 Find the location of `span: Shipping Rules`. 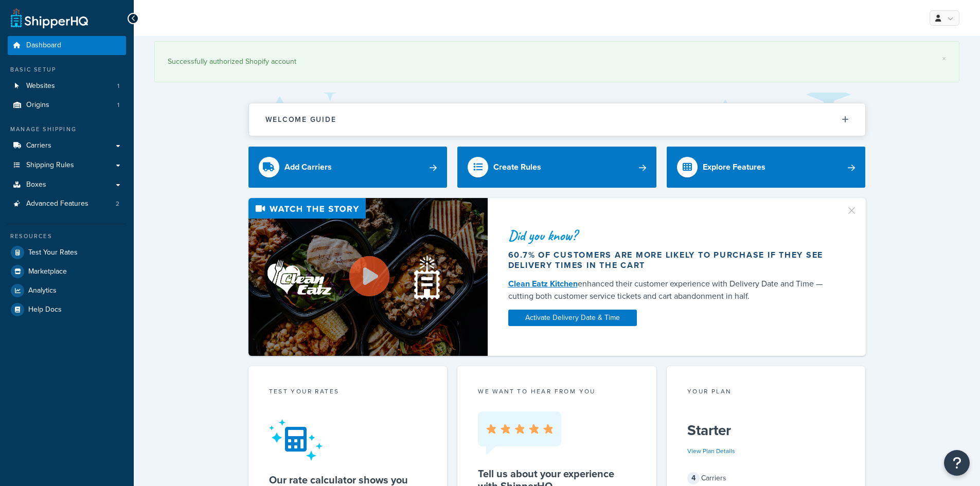

span: Shipping Rules is located at coordinates (50, 165).